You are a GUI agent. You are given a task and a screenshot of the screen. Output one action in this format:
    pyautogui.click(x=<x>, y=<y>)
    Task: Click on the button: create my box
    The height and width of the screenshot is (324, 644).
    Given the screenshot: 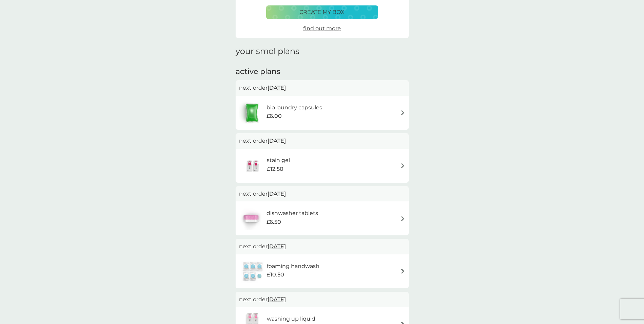 What is the action you would take?
    pyautogui.click(x=322, y=12)
    